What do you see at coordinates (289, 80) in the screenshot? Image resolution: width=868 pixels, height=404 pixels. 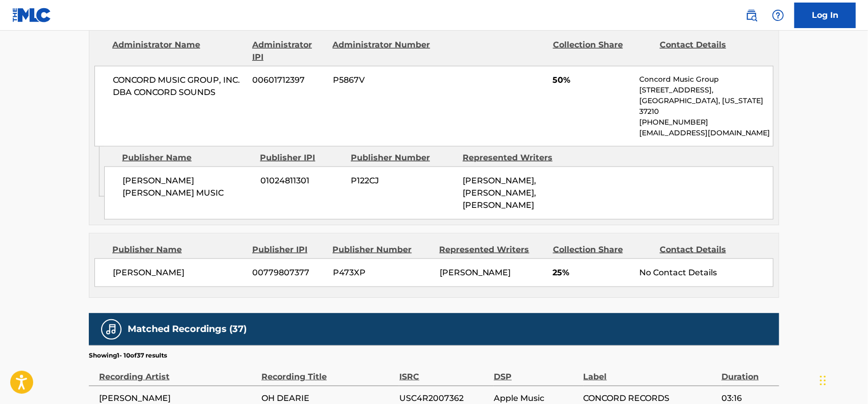 I see `span: 00601712397` at bounding box center [289, 80].